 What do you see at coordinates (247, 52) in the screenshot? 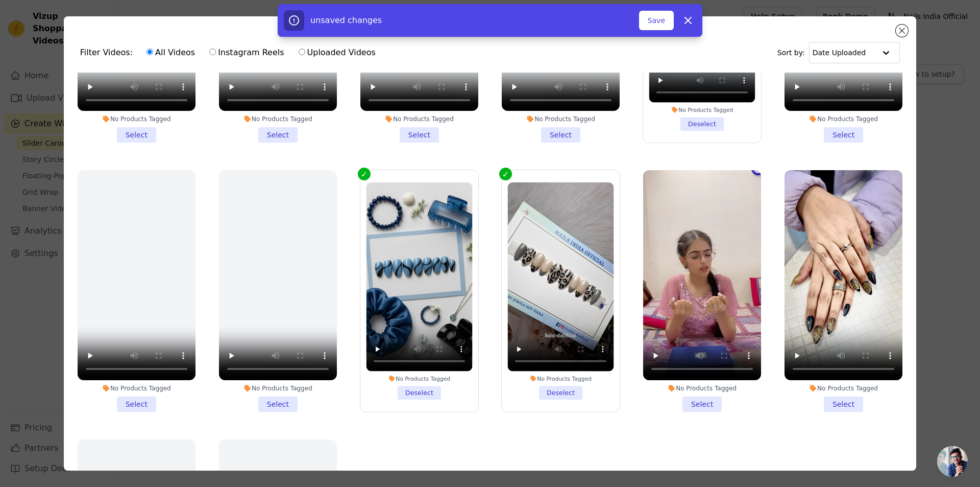
I see `label: Instagram Reels` at bounding box center [247, 52].